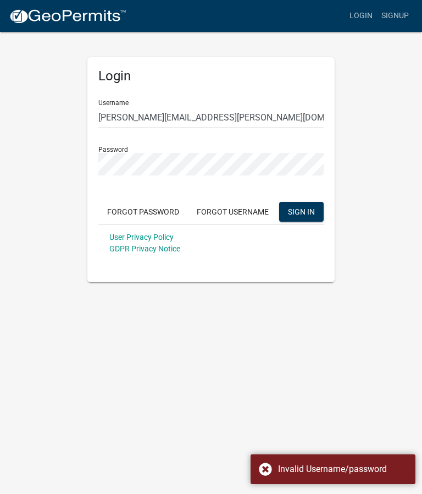 The image size is (422, 494). What do you see at coordinates (343, 469) in the screenshot?
I see `div: Invalid Username/password` at bounding box center [343, 469].